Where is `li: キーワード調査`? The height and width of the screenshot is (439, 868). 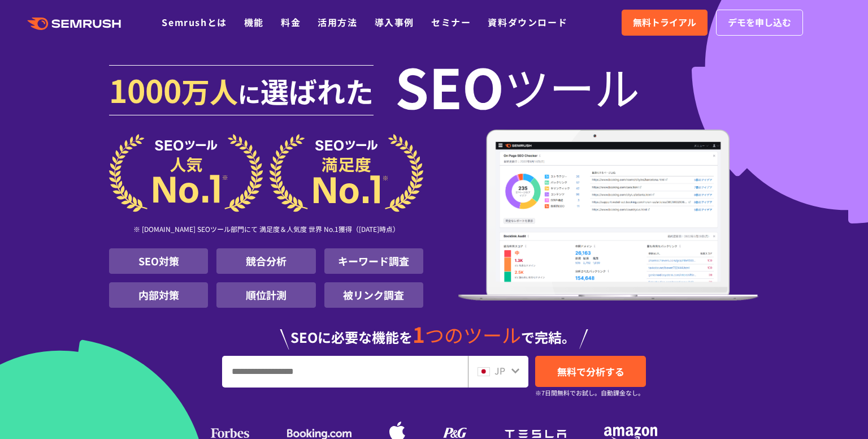
li: キーワード調査 is located at coordinates (373, 260).